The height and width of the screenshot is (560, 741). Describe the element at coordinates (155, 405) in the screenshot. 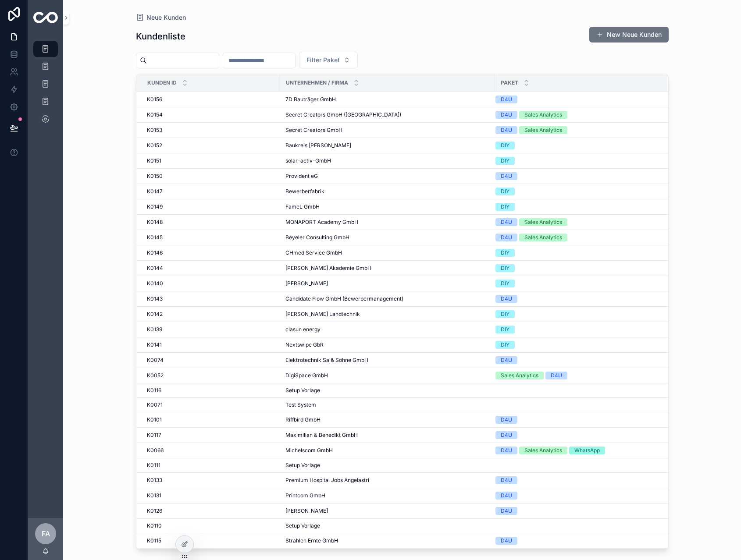

I see `span: K0071` at that location.